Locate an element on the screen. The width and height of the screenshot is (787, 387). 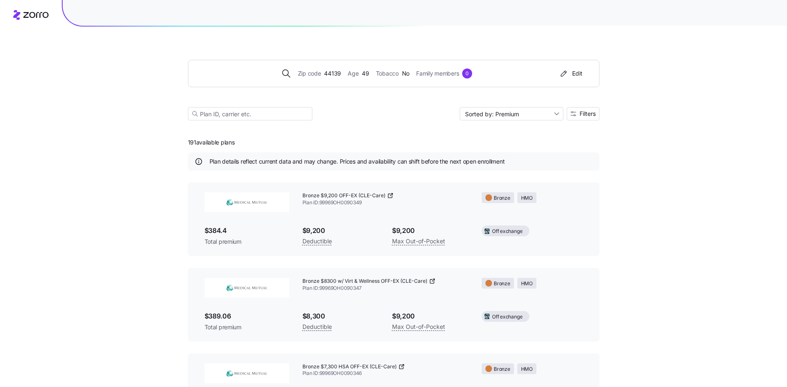
span: 49 is located at coordinates (365, 73).